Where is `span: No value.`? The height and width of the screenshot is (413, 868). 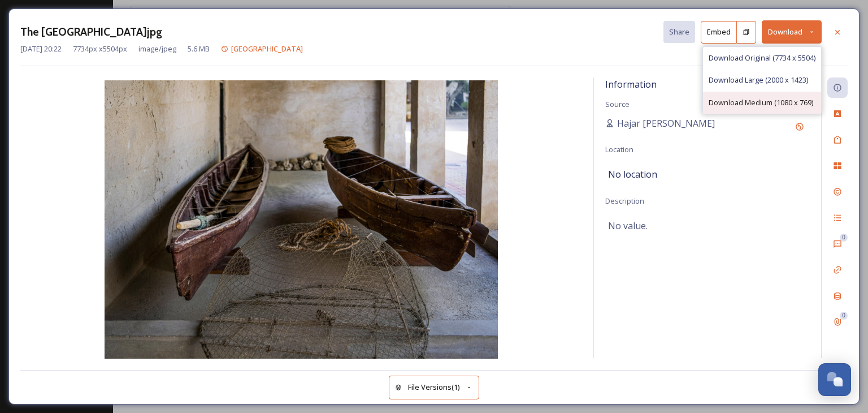 span: No value. is located at coordinates (627, 226).